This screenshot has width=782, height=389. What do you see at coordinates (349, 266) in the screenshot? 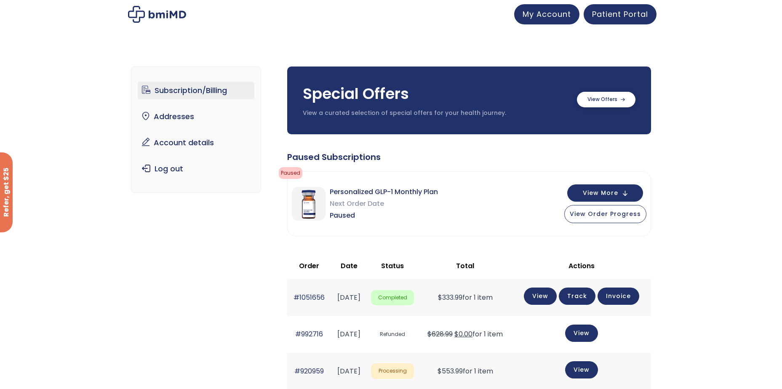
I see `span: Date` at bounding box center [349, 266].